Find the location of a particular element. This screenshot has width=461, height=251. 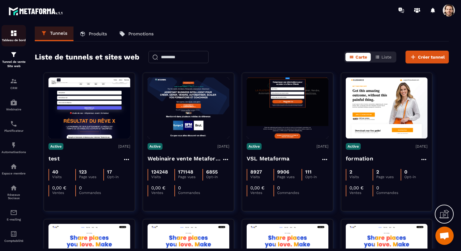

a: formationformationTableau de bord is located at coordinates (14, 36).